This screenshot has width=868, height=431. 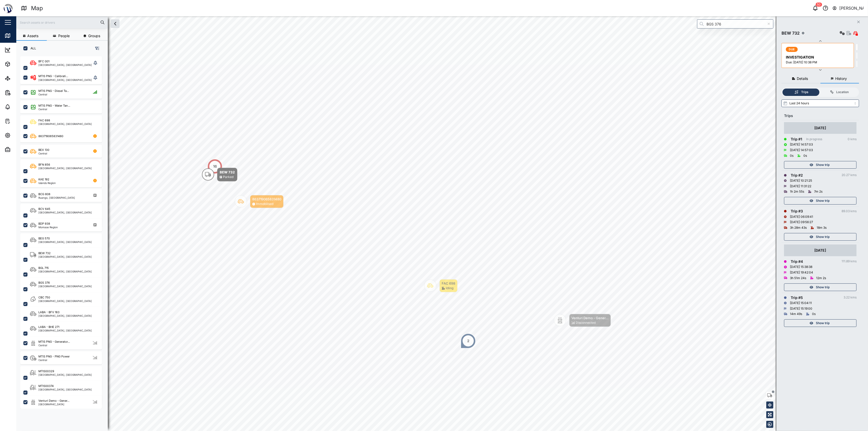 What do you see at coordinates (46, 371) in the screenshot?
I see `div: MTIS00329` at bounding box center [46, 371].